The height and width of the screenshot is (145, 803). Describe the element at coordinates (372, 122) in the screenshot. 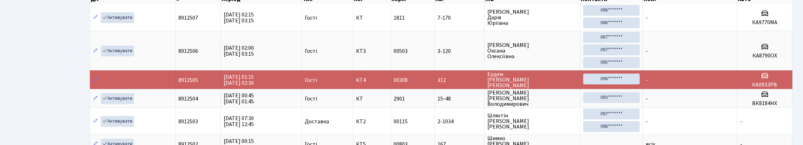

I see `span: КТ2` at that location.